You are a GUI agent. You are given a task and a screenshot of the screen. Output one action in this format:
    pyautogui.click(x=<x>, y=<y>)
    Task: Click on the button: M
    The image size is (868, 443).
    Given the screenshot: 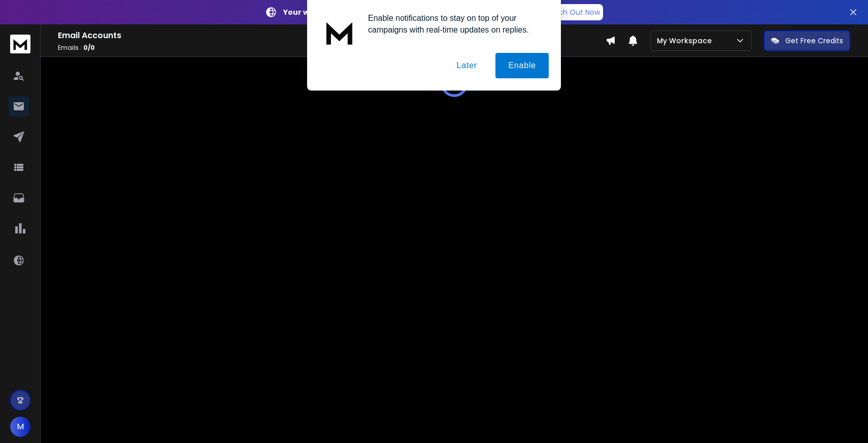 What is the action you would take?
    pyautogui.click(x=21, y=427)
    